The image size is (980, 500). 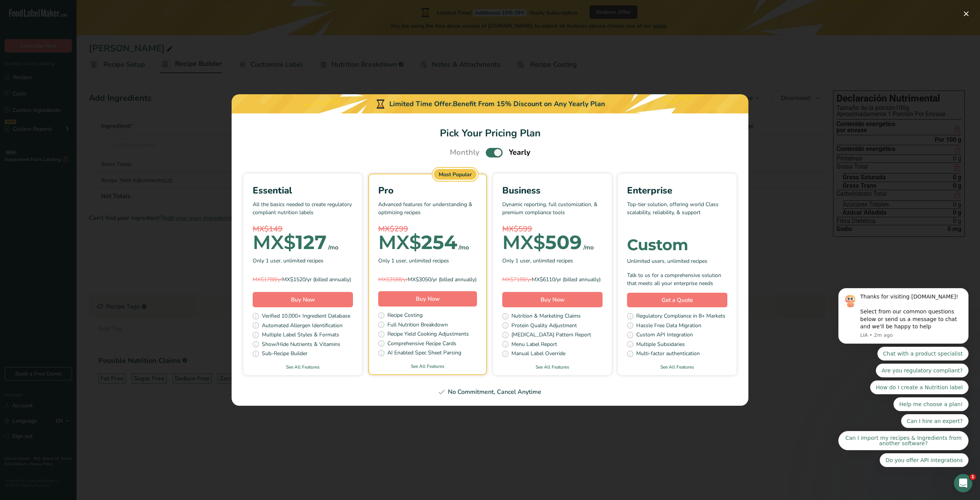 What do you see at coordinates (303, 229) in the screenshot?
I see `div: MX$149` at bounding box center [303, 229].